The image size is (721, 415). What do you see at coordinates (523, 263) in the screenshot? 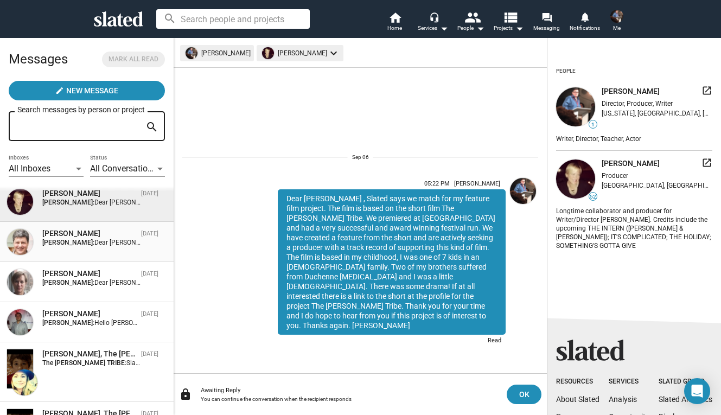
I see `a: Jane Baker` at bounding box center [523, 263].